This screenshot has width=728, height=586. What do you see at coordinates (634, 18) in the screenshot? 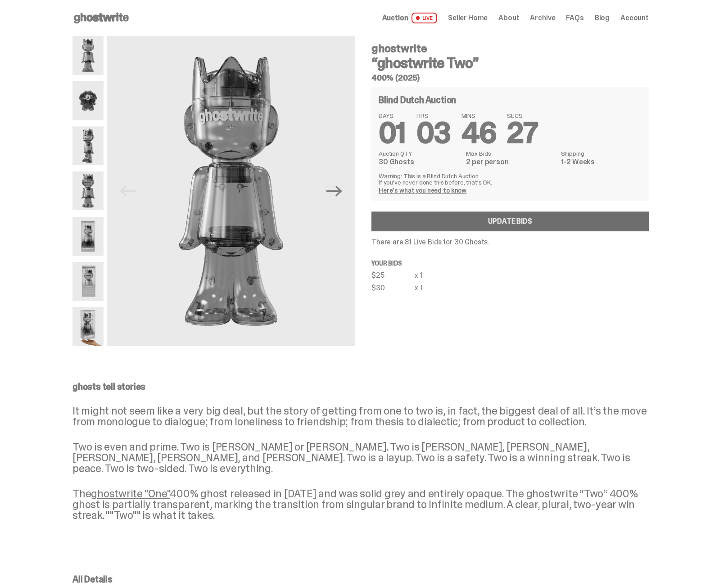
I see `span: Account` at bounding box center [634, 18].